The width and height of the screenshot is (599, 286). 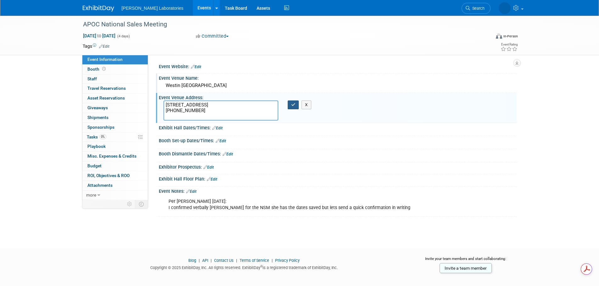 What do you see at coordinates (338, 127) in the screenshot?
I see `div: Exhibit Hall Dates/Times:` at bounding box center [338, 127].